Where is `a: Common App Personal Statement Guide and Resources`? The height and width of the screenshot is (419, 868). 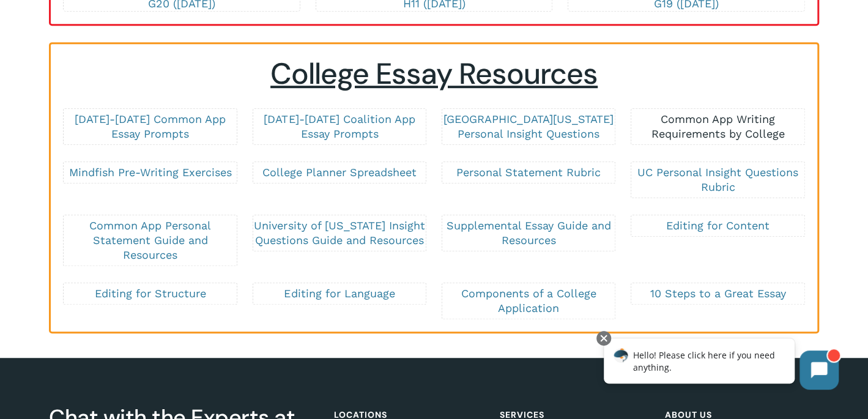 a: Common App Personal Statement Guide and Resources is located at coordinates (150, 240).